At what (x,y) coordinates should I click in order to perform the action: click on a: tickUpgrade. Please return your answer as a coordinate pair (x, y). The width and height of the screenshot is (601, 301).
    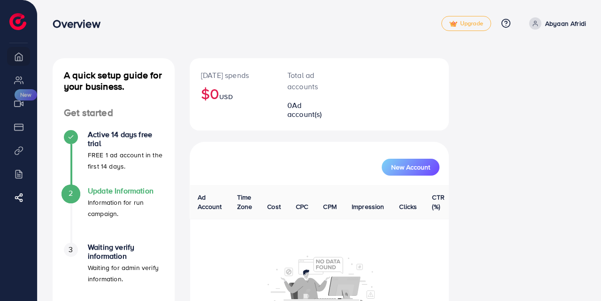
    Looking at the image, I should click on (466, 23).